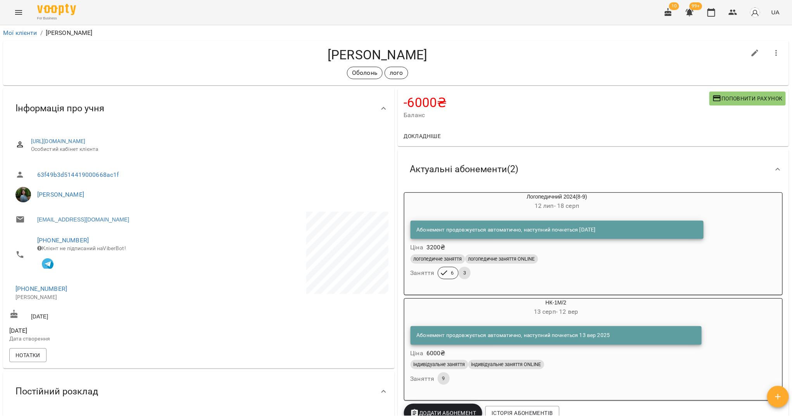 The height and width of the screenshot is (420, 792). I want to click on img: Voopty Logo, so click(57, 9).